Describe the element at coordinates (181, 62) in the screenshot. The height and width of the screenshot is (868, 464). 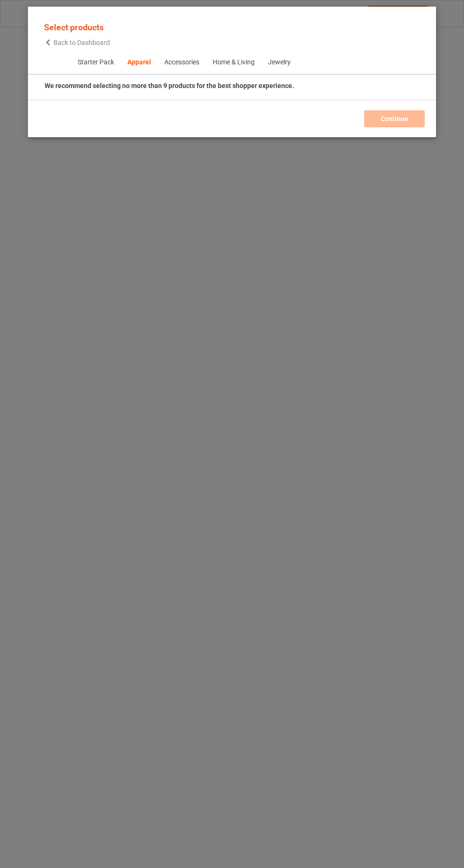
I see `div: Accessories` at that location.